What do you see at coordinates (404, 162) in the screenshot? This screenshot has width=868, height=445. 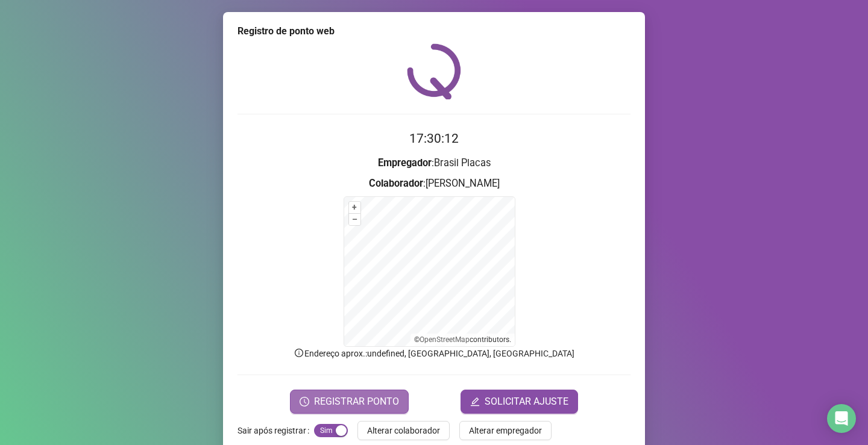 I see `strong: Empregador` at bounding box center [404, 162].